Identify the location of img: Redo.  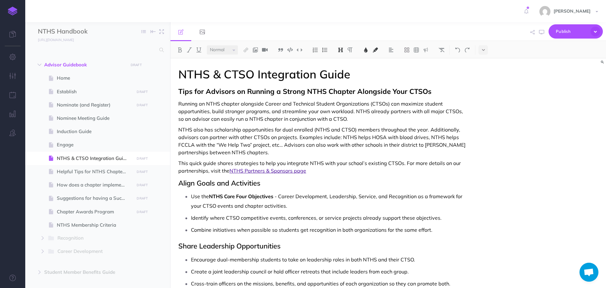
(467, 50).